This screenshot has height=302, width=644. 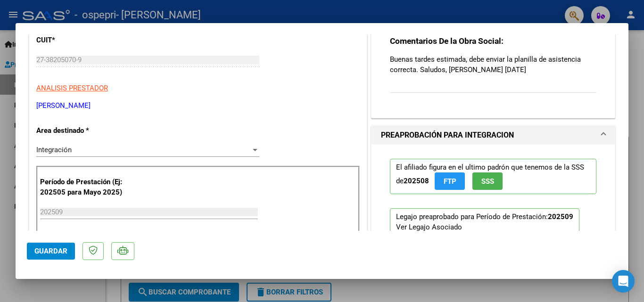 I want to click on span: FTP, so click(x=450, y=182).